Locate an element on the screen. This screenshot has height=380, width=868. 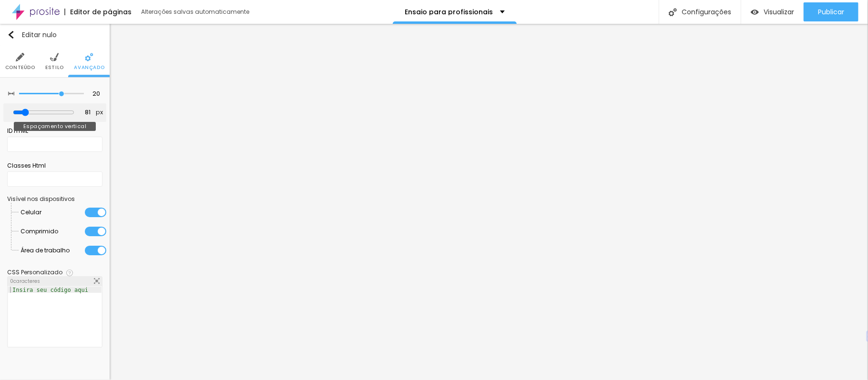
font: Editor de páginas is located at coordinates (100, 12).